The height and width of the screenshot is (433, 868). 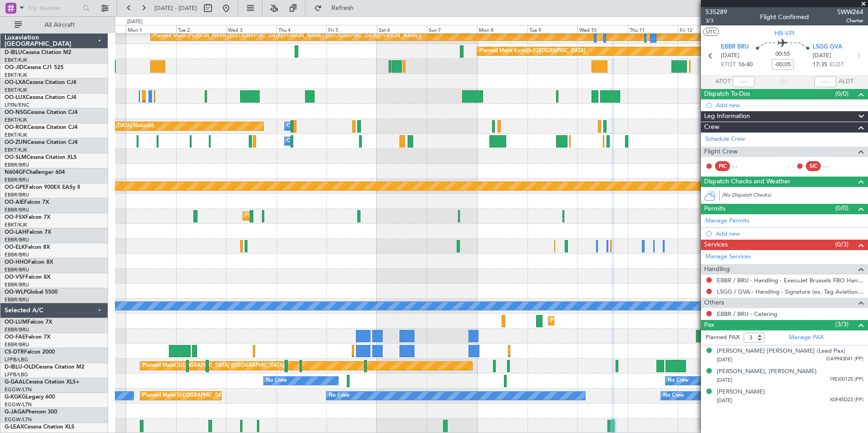 What do you see at coordinates (790, 105) in the screenshot?
I see `div: Add new` at bounding box center [790, 105].